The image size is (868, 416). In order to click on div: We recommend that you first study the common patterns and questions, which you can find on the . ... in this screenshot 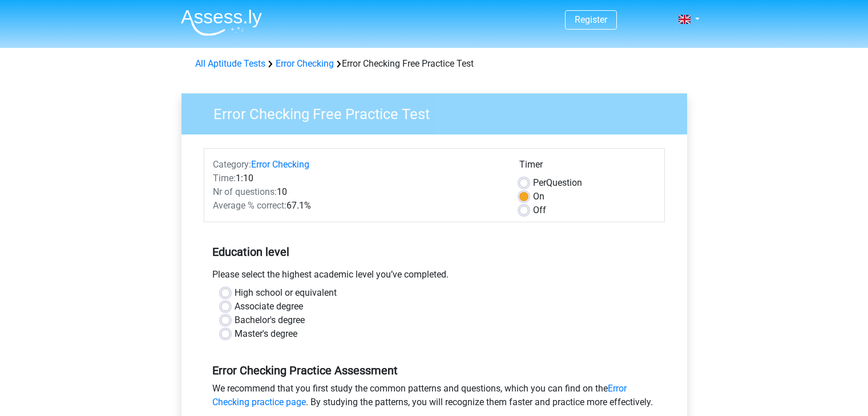, I will do `click(434, 398)`.